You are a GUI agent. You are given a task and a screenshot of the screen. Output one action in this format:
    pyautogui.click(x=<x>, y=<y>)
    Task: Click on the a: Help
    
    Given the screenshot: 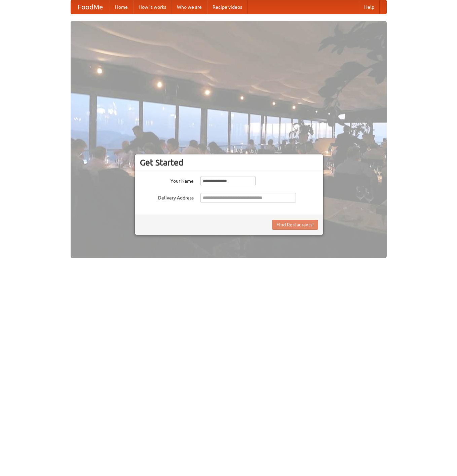 What is the action you would take?
    pyautogui.click(x=369, y=7)
    